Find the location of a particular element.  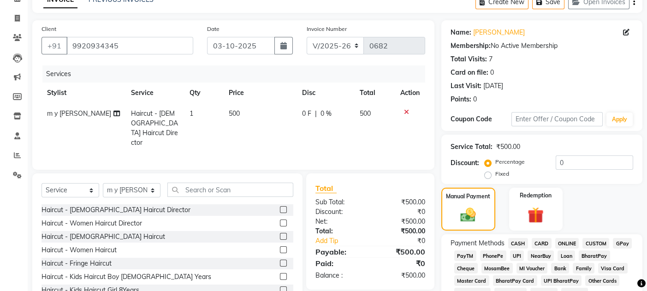

span: 1 is located at coordinates (191, 113).